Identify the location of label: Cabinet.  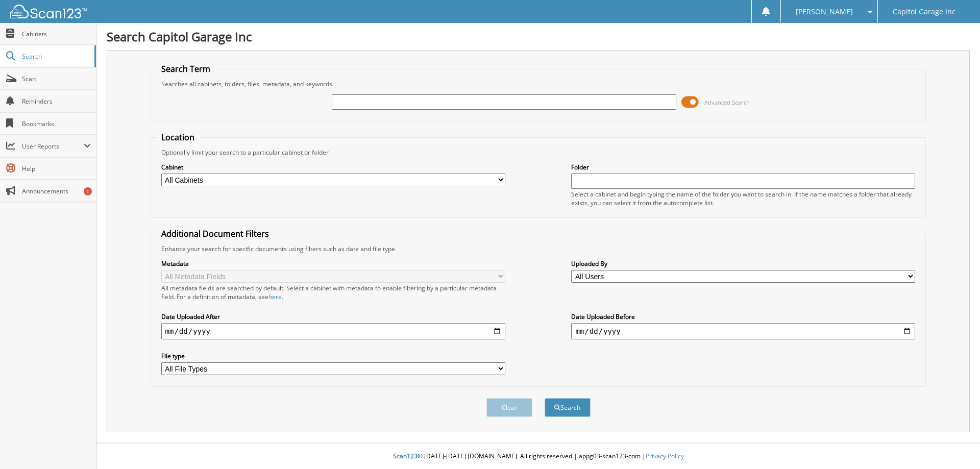
(334, 167).